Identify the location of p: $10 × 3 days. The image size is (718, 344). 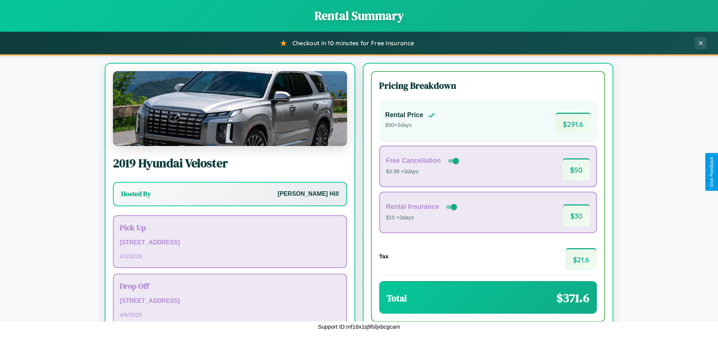
(422, 218).